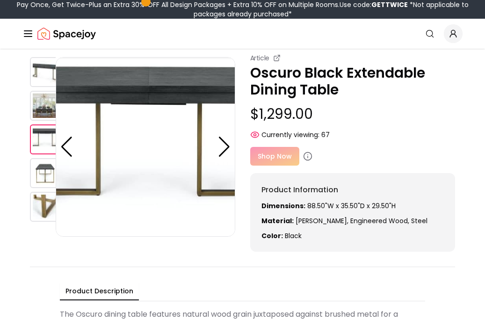 Image resolution: width=485 pixels, height=320 pixels. Describe the element at coordinates (325, 135) in the screenshot. I see `span: 67` at that location.